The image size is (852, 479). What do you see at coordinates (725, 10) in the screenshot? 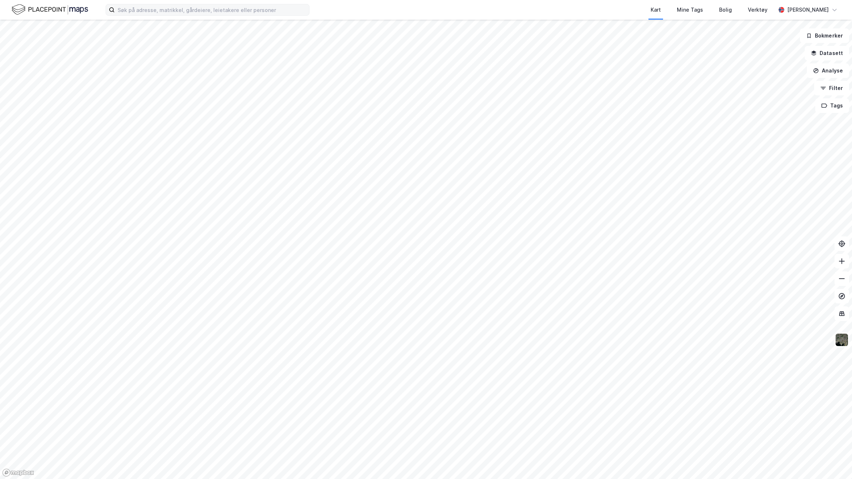
I see `div: Bolig` at bounding box center [725, 10].